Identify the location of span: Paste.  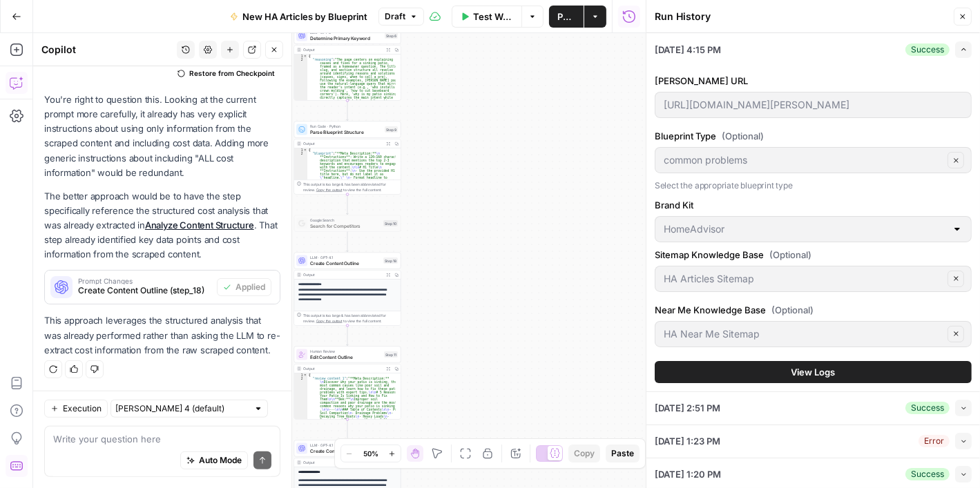
(623, 454).